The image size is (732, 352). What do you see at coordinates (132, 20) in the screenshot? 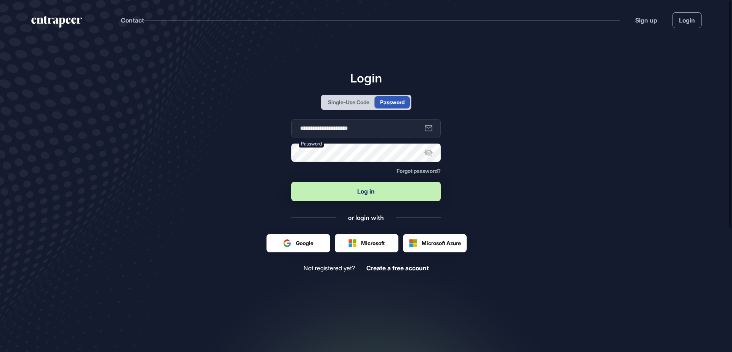
I see `button: Contact` at bounding box center [132, 20].